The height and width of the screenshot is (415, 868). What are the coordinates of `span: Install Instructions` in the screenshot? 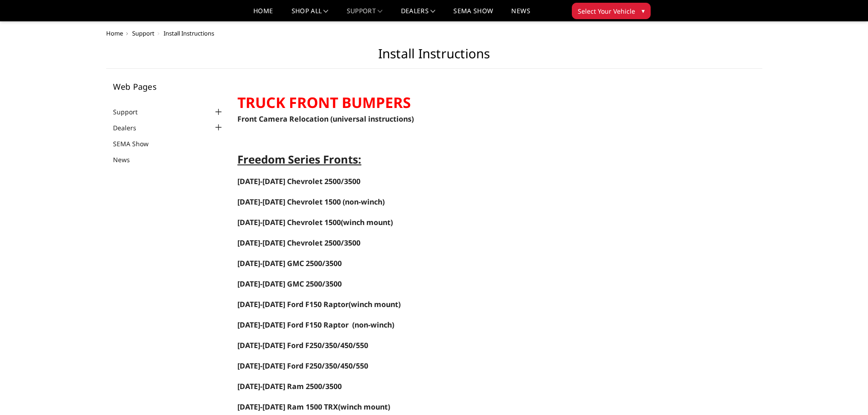 It's located at (189, 33).